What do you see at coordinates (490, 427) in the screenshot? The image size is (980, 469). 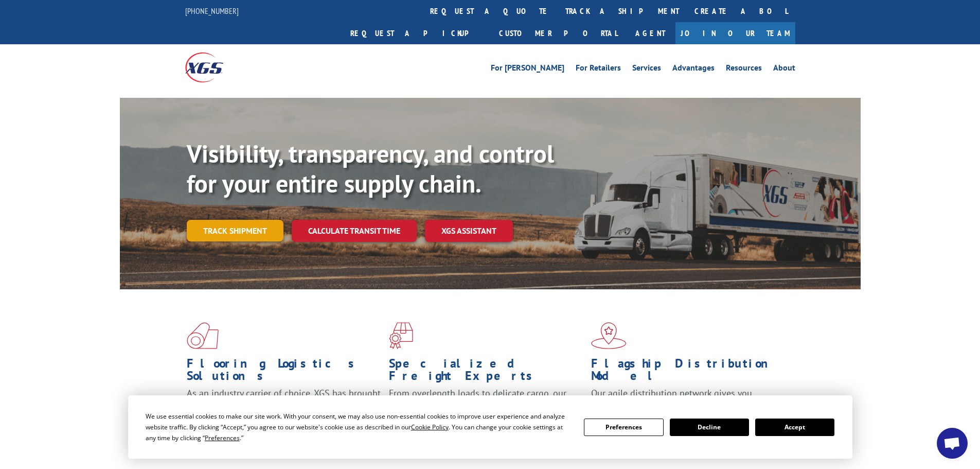 I see `div: Cookie Consent Prompt` at bounding box center [490, 427].